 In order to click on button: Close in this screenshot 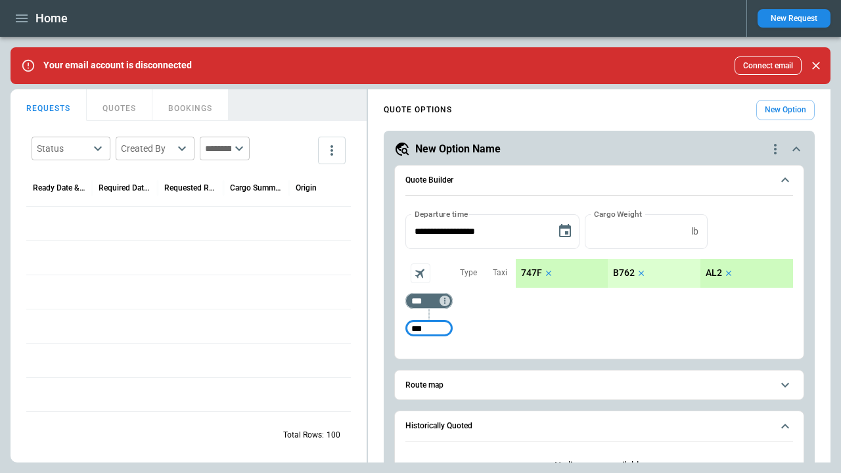, I will do `click(816, 66)`.